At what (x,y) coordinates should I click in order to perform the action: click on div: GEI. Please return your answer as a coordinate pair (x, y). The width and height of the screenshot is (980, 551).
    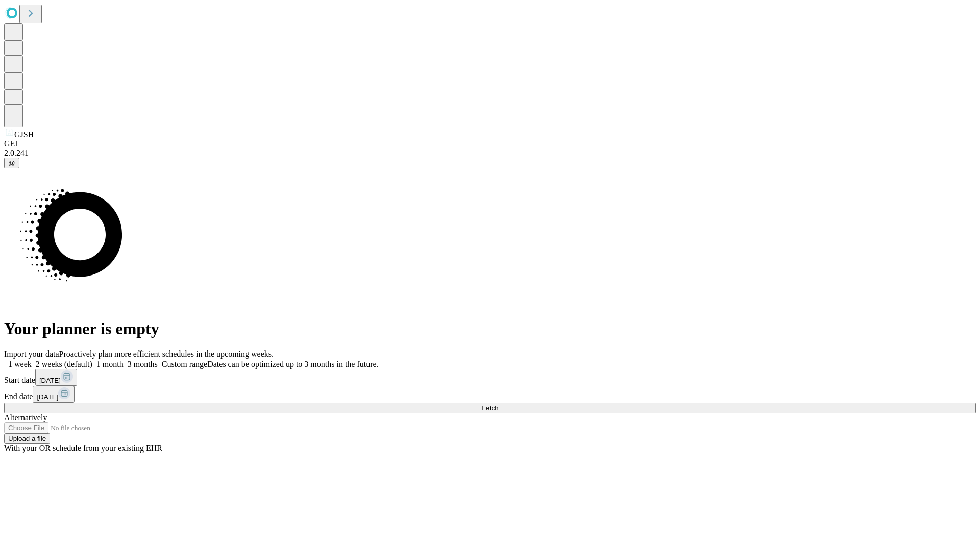
    Looking at the image, I should click on (490, 143).